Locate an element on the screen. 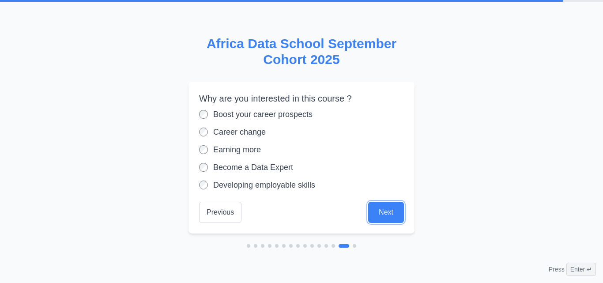 This screenshot has width=603, height=283. label: Developing employable skills is located at coordinates (264, 185).